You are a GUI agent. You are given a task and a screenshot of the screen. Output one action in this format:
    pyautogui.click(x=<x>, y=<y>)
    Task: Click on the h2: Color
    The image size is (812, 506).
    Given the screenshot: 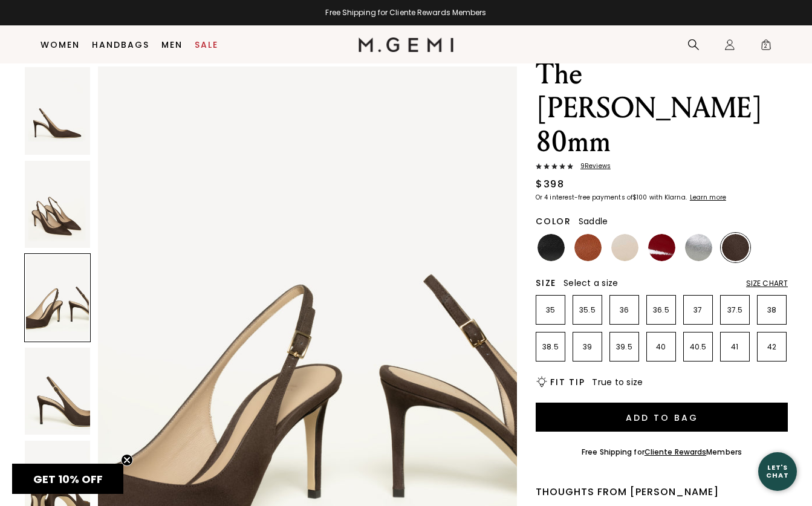 What is the action you would take?
    pyautogui.click(x=553, y=221)
    